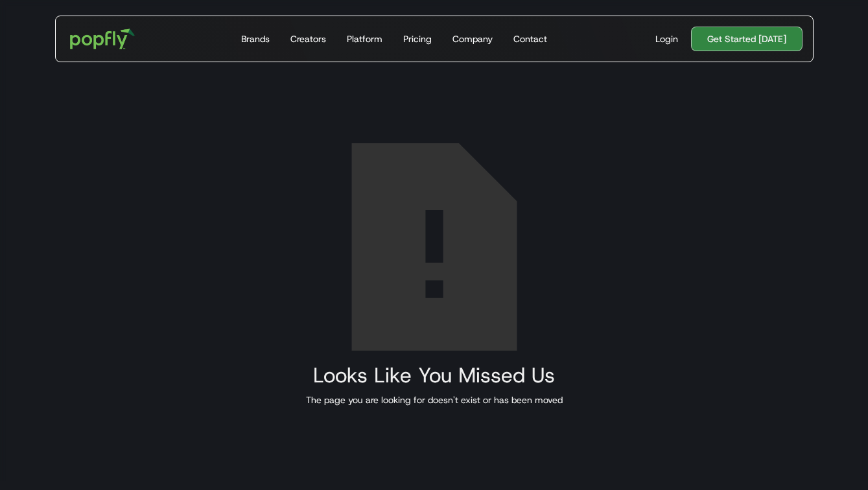 This screenshot has height=490, width=868. Describe the element at coordinates (473, 39) in the screenshot. I see `div: Company` at that location.